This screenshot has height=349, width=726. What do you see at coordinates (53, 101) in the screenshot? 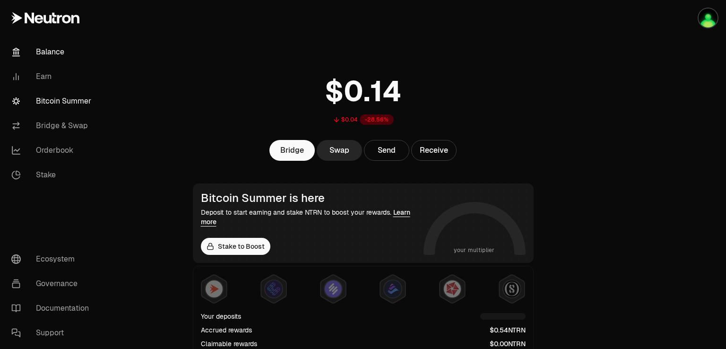
I see `a: Bitcoin Summer` at bounding box center [53, 101].